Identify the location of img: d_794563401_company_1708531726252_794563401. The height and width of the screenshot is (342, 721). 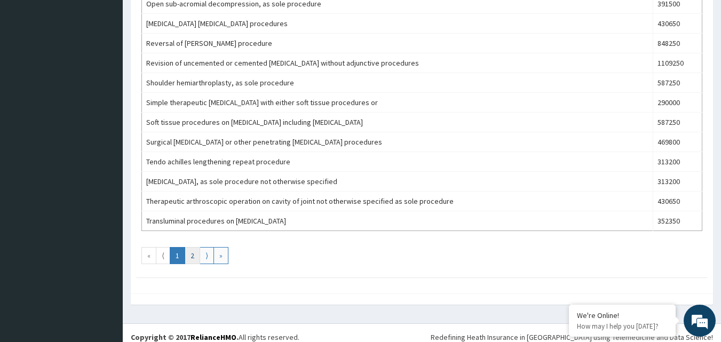
(31, 67).